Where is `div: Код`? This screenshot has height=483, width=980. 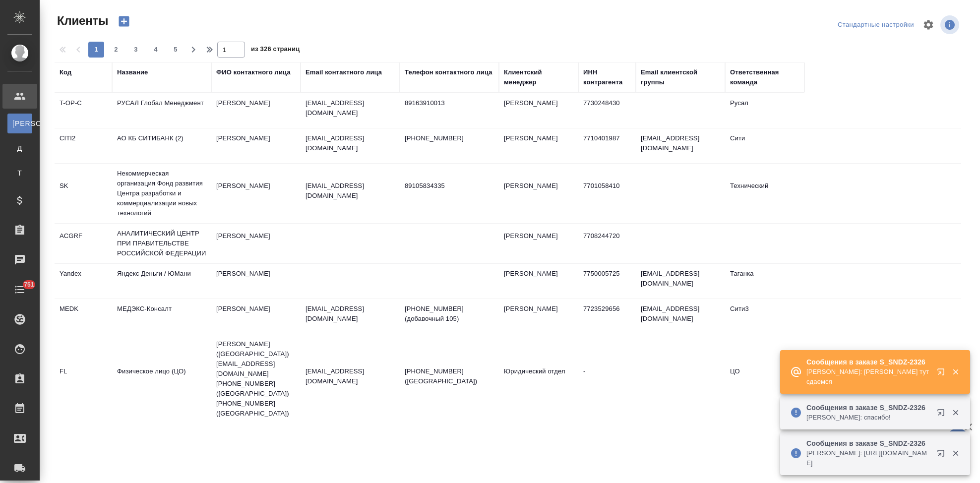 div: Код is located at coordinates (66, 72).